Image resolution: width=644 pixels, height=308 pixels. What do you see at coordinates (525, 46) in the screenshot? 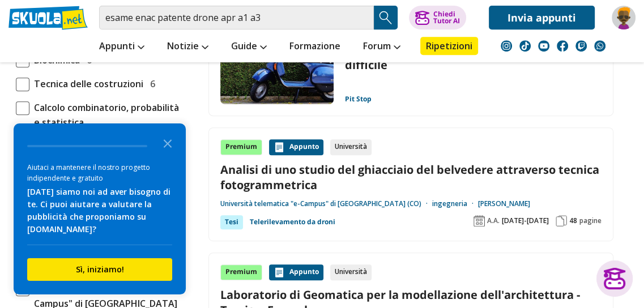
I see `img: tiktok` at bounding box center [525, 46].